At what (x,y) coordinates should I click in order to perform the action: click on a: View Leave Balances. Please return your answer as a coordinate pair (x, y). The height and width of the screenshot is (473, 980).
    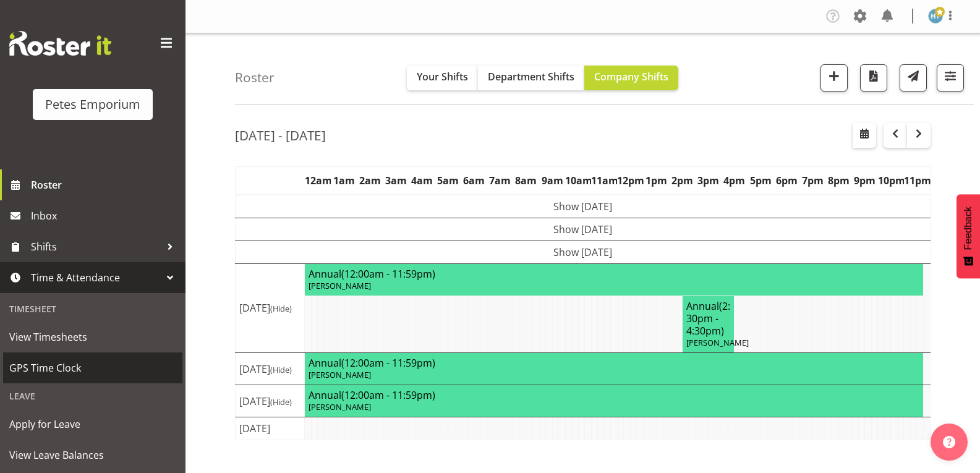
    Looking at the image, I should click on (92, 455).